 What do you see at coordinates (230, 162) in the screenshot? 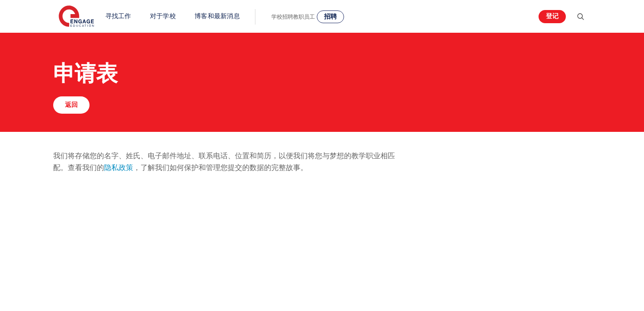
I see `p: 我们将存储您的名字、姓氏、电子邮件地址、联系电话、位置和简历，以便我们将您与梦想的教学职业相匹配。查看我们的 ，了解我们如何保护和管理您提交的数据的完整故事。` at bounding box center [230, 162].